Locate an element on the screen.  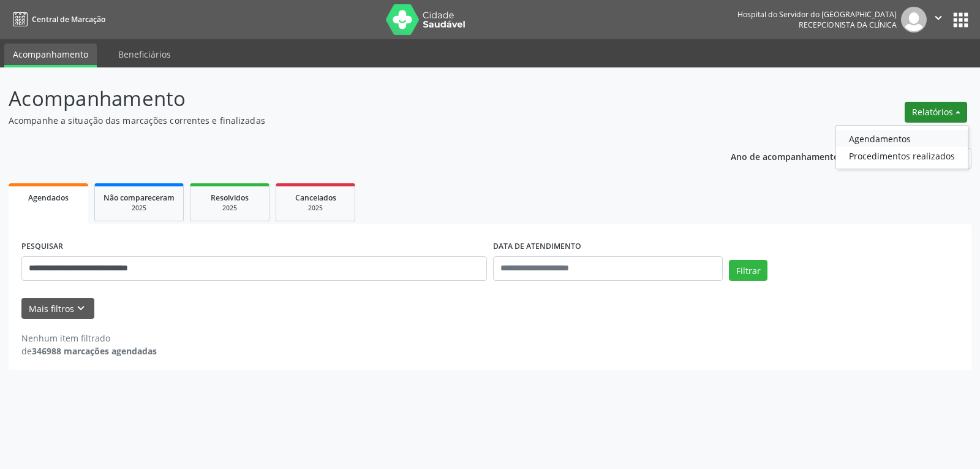
label: DATA DE ATENDIMENTO is located at coordinates (538, 247).